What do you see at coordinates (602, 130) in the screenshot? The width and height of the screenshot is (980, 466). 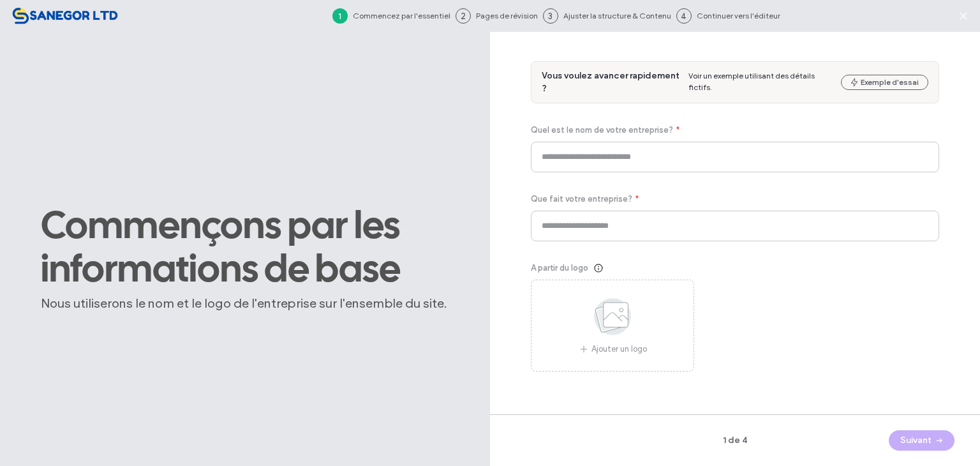 I see `span: Quel est le nom de votre entreprise?` at bounding box center [602, 130].